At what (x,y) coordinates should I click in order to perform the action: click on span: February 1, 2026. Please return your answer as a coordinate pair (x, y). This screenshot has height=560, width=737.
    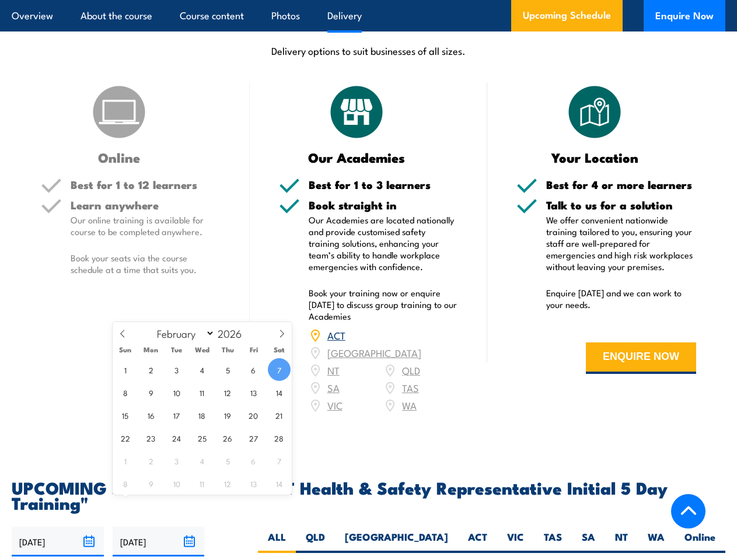
    Looking at the image, I should click on (125, 370).